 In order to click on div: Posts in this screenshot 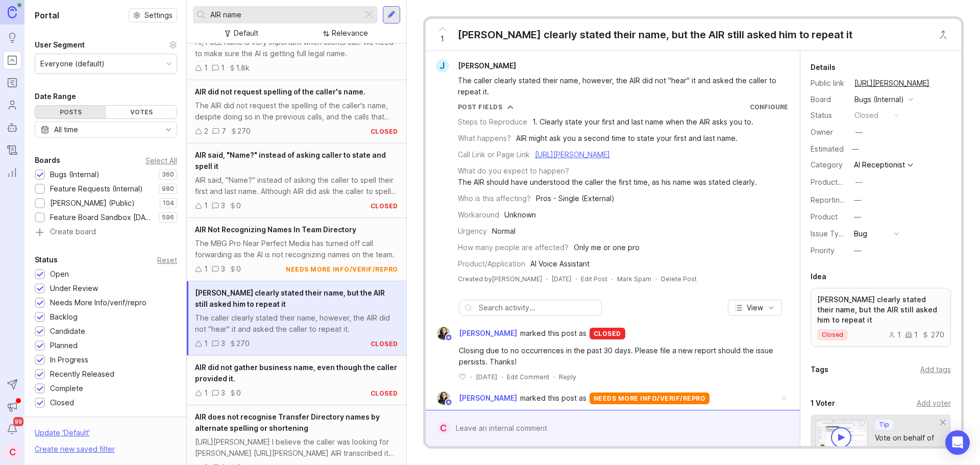, I will do `click(70, 112)`.